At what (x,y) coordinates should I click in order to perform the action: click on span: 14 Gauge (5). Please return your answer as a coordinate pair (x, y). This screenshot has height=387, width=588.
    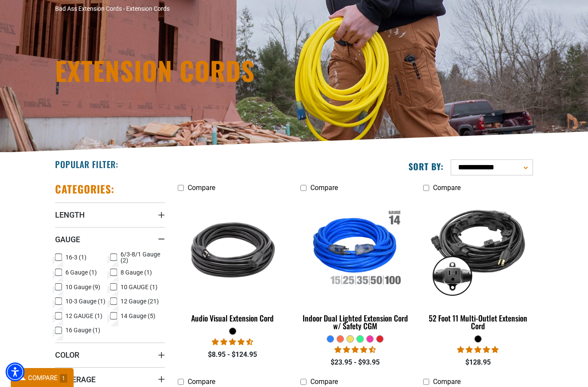
    Looking at the image, I should click on (138, 316).